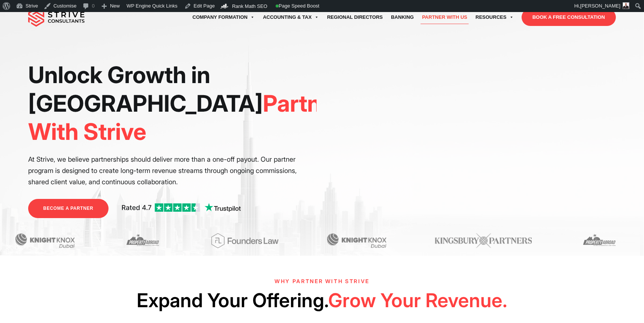 This screenshot has height=323, width=644. I want to click on a: Resources, so click(494, 17).